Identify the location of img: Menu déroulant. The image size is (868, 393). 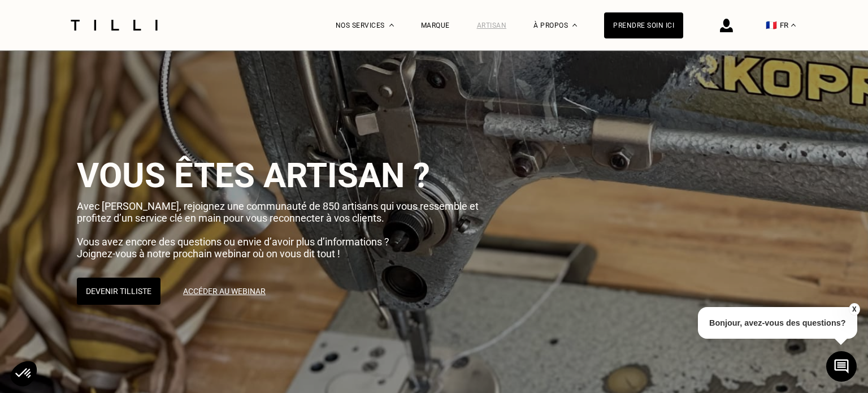
(392, 25).